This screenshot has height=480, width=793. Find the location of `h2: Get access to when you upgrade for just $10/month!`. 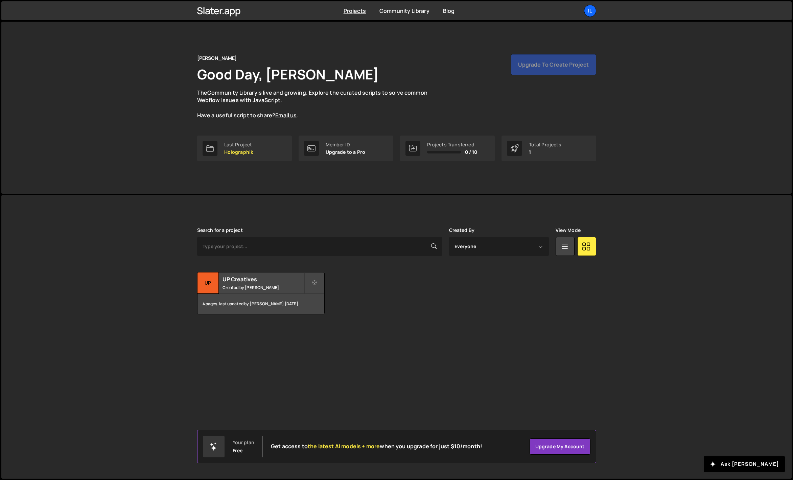

h2: Get access to when you upgrade for just $10/month! is located at coordinates (376, 446).